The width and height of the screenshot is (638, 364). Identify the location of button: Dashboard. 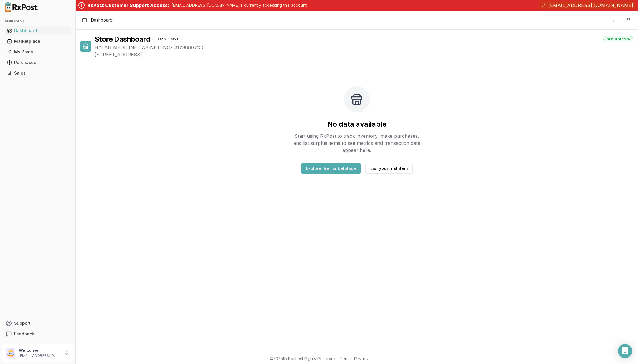
(37, 30).